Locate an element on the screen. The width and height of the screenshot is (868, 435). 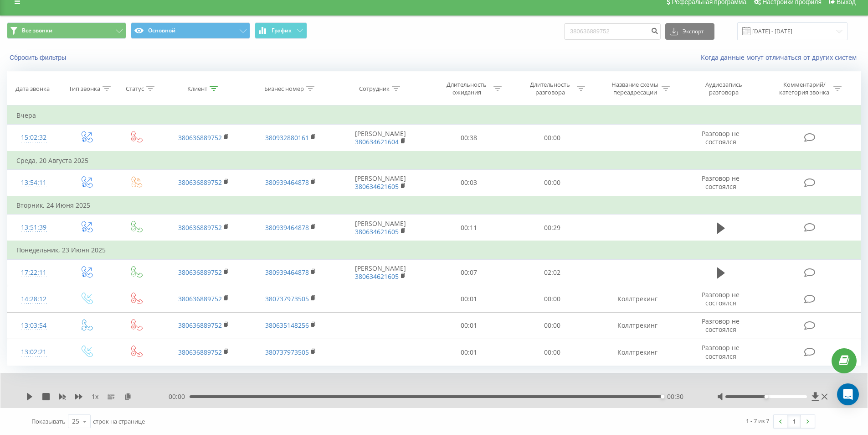
div: 25 is located at coordinates (76, 421).